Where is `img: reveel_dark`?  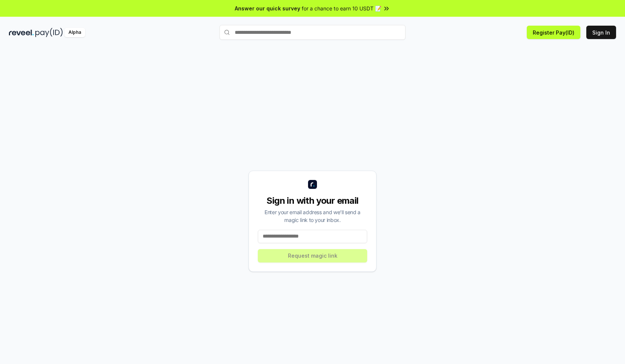 img: reveel_dark is located at coordinates (21, 32).